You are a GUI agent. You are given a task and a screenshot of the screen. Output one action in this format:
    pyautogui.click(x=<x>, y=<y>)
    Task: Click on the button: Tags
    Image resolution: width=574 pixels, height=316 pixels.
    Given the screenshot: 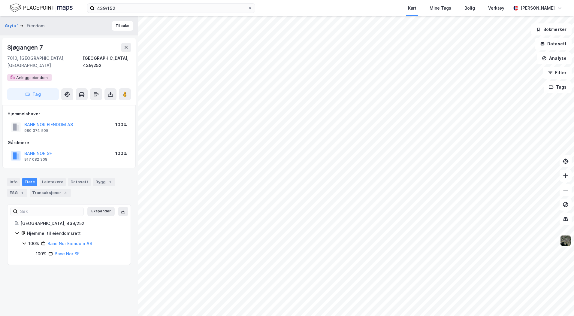 What is the action you would take?
    pyautogui.click(x=557, y=87)
    